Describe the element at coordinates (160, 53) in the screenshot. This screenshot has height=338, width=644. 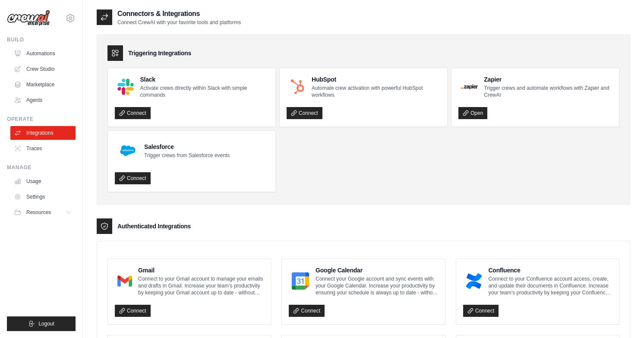
I see `h3: Triggering Integrations` at that location.